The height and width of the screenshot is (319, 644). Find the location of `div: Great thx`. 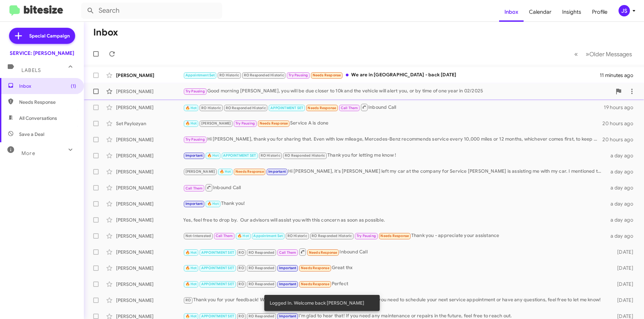

div: Great thx is located at coordinates (395, 268).